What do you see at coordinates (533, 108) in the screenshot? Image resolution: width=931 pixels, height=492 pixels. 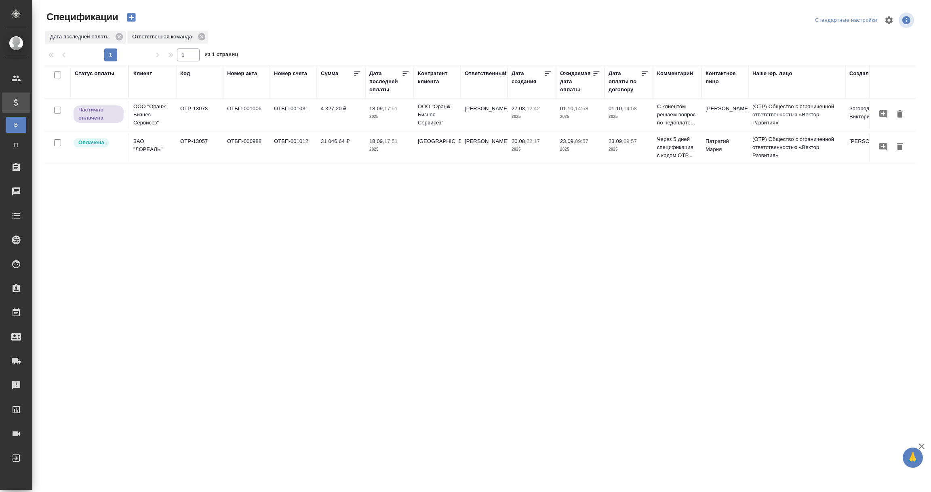 I see `p: 12:42` at bounding box center [533, 108].